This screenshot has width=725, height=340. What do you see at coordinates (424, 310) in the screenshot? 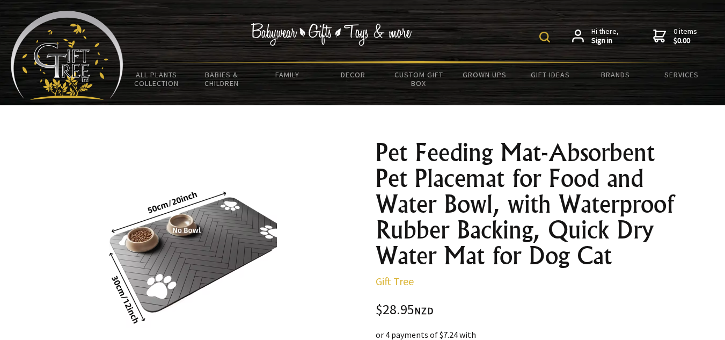
I see `span: NZD` at bounding box center [424, 310].